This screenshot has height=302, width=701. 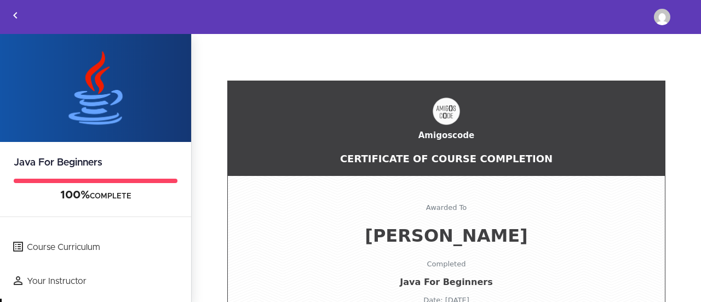 What do you see at coordinates (446, 135) in the screenshot?
I see `span: Amigoscode` at bounding box center [446, 135].